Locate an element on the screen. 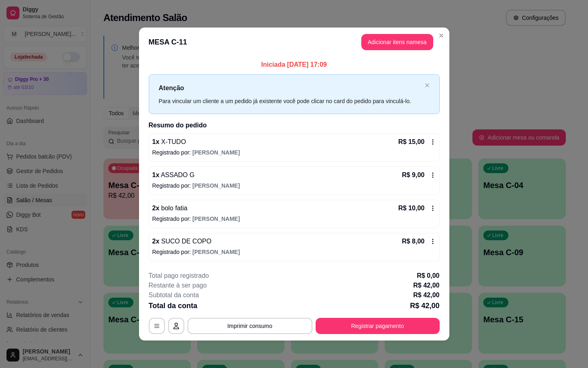 This screenshot has width=588, height=368. p: Total da conta is located at coordinates (173, 305).